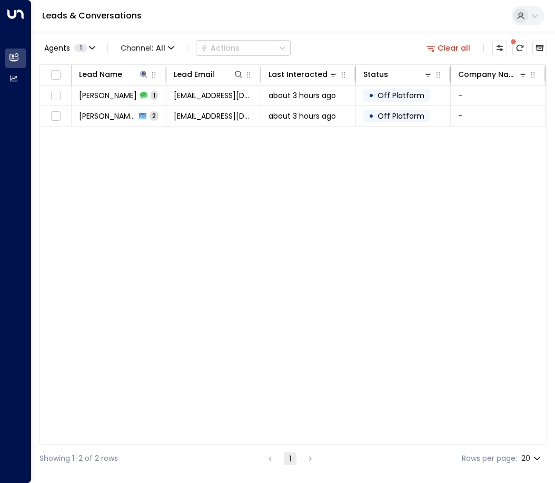 Image resolution: width=555 pixels, height=483 pixels. Describe the element at coordinates (490, 458) in the screenshot. I see `label: Rows per page:` at that location.